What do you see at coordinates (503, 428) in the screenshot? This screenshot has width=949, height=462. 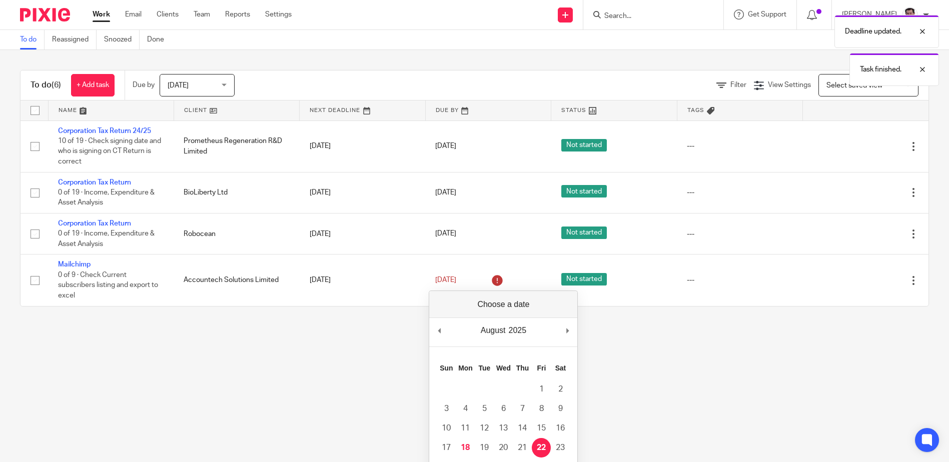 I see `button: 13` at bounding box center [503, 428].